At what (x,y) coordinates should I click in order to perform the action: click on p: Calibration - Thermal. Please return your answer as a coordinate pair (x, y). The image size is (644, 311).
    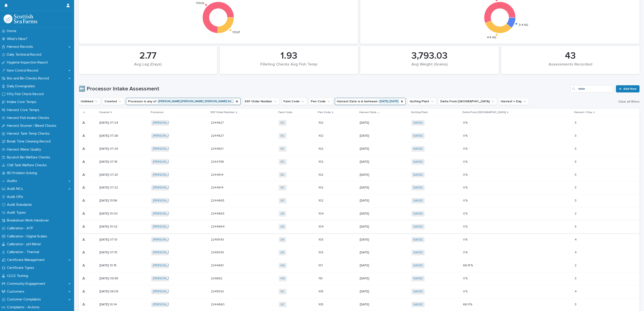
    Looking at the image, I should click on (24, 252).